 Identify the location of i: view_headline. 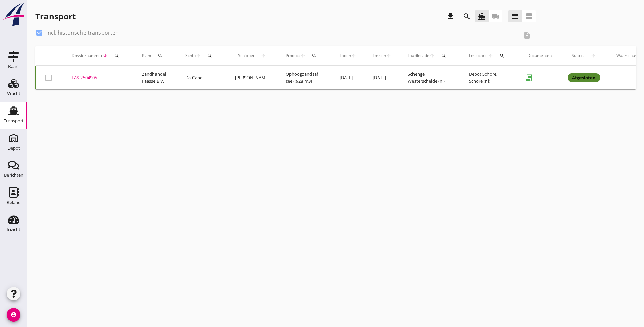
(515, 16).